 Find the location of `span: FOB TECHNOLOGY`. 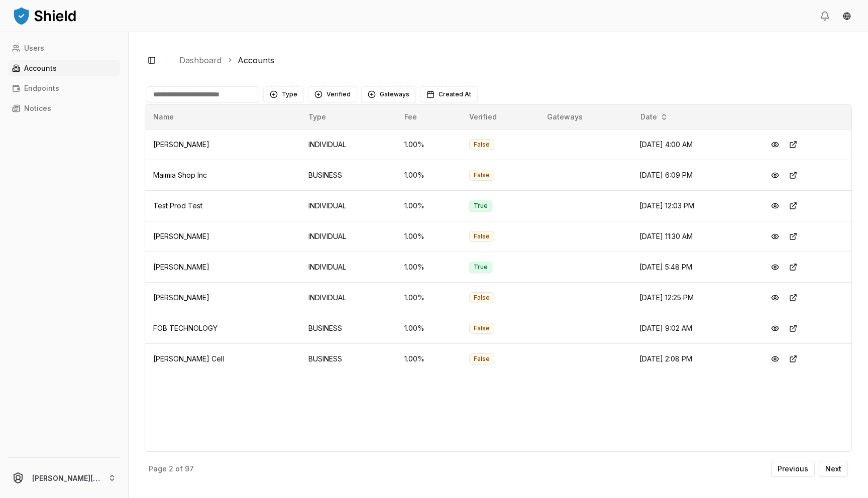

span: FOB TECHNOLOGY is located at coordinates (185, 328).